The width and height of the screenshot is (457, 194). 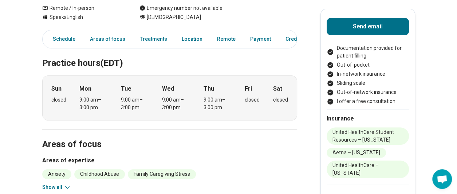 What do you see at coordinates (277, 89) in the screenshot?
I see `strong: Sat` at bounding box center [277, 89].